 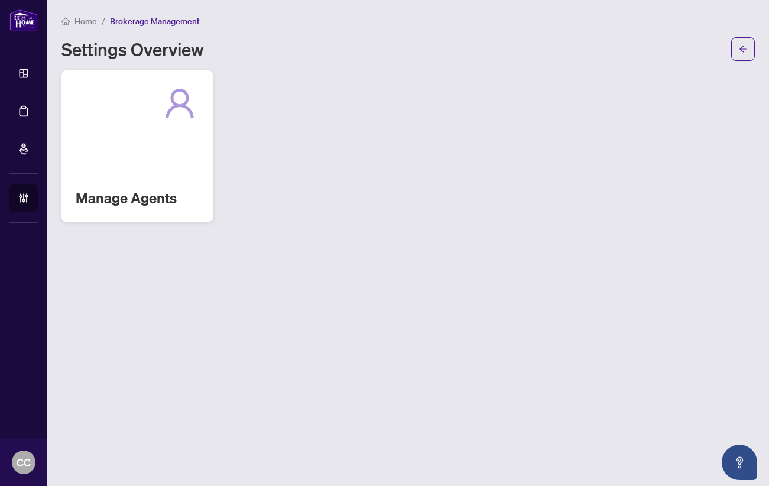 What do you see at coordinates (743, 49) in the screenshot?
I see `span: arrow-left` at bounding box center [743, 49].